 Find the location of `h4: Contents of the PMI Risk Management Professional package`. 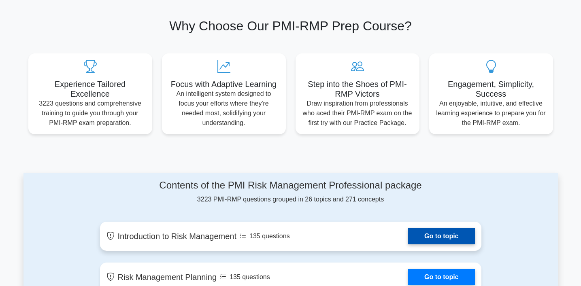

h4: Contents of the PMI Risk Management Professional package is located at coordinates (291, 185).